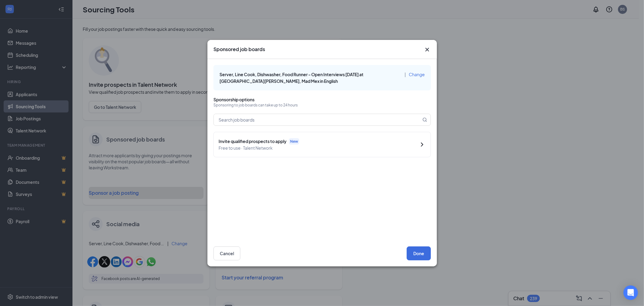  Describe the element at coordinates (294, 141) in the screenshot. I see `span: New` at that location.